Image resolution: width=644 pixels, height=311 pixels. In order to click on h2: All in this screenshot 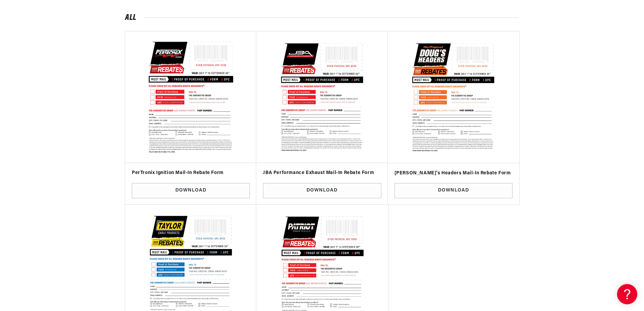, I will do `click(322, 18)`.